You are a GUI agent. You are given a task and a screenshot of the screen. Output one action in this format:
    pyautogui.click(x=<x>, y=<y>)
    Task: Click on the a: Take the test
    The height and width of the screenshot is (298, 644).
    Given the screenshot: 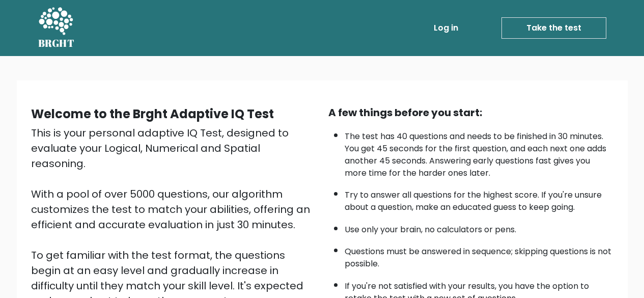 What is the action you would take?
    pyautogui.click(x=554, y=28)
    